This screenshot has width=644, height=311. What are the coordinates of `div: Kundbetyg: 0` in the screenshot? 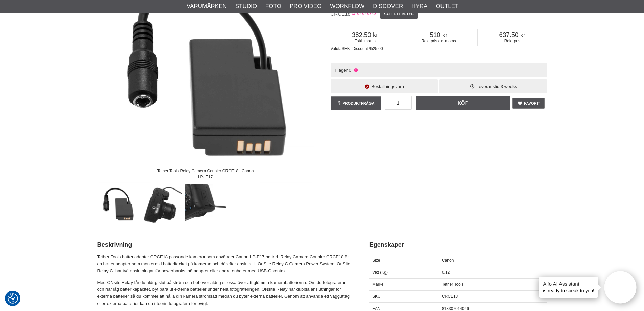 It's located at (363, 14).